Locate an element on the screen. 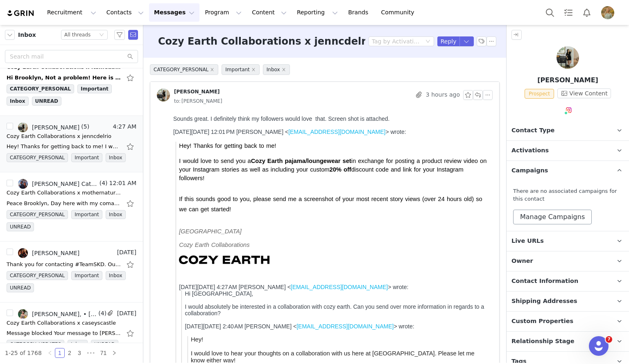 Image resolution: width=629 pixels, height=364 pixels. button: View Content is located at coordinates (584, 93).